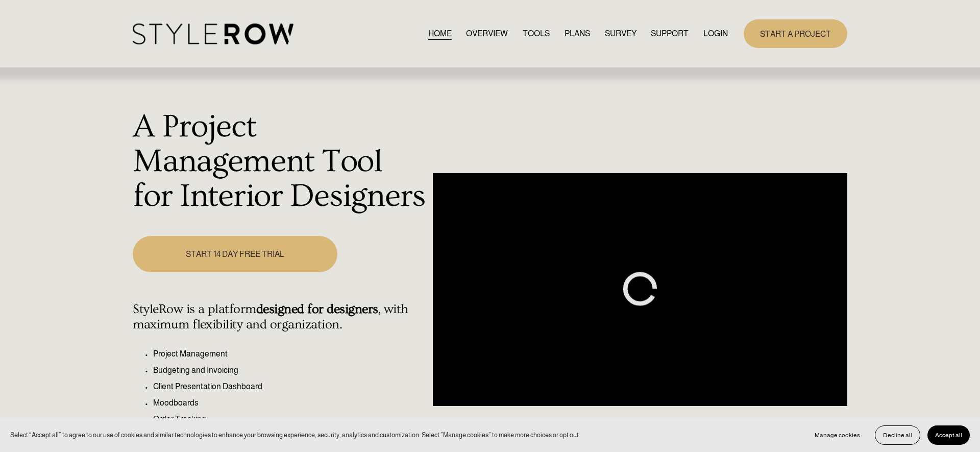 Image resolution: width=980 pixels, height=452 pixels. Describe the element at coordinates (317, 309) in the screenshot. I see `strong: designed for designers` at that location.